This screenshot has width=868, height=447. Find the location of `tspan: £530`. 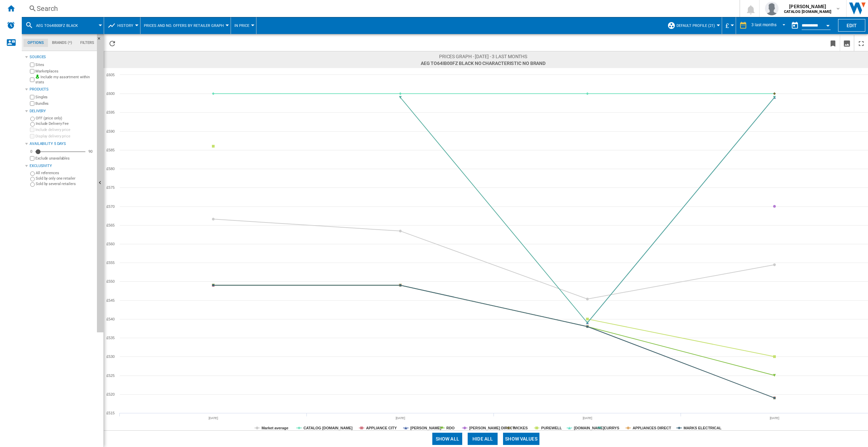

tspan: £530 is located at coordinates (111, 356).